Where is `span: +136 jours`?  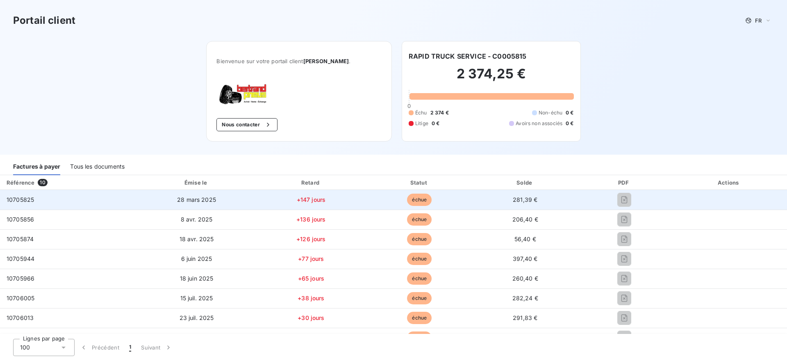 span: +136 jours is located at coordinates (311, 219).